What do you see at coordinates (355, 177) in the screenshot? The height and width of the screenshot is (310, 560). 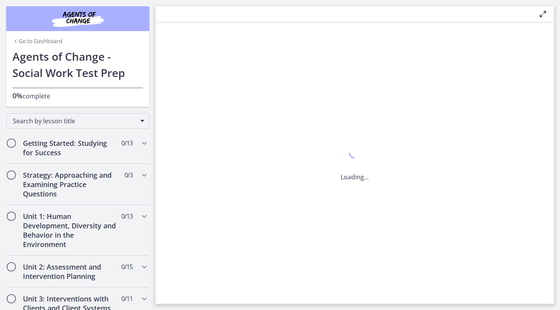 I see `p: Loading...` at bounding box center [355, 177].